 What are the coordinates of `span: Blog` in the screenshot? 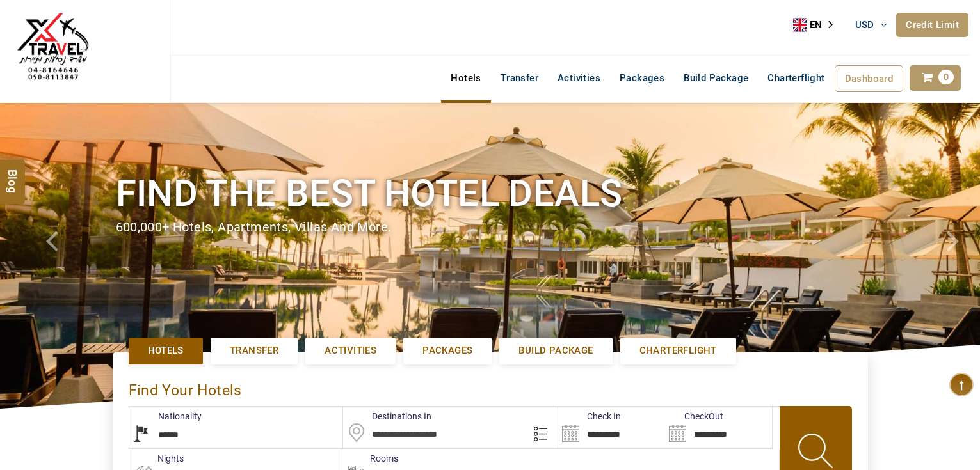 It's located at (13, 174).